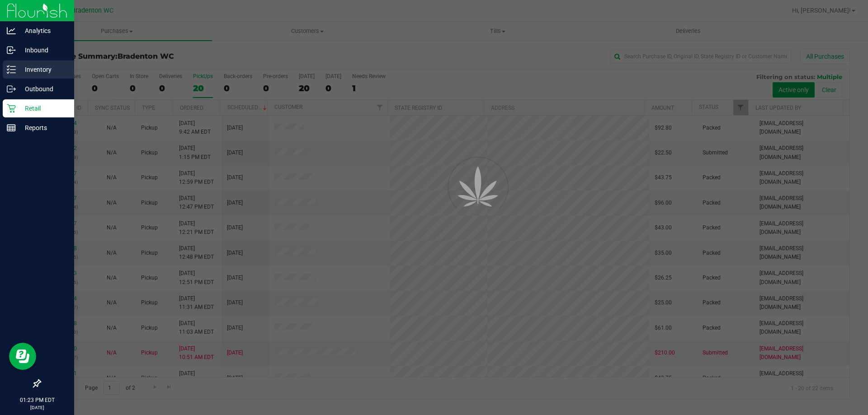  What do you see at coordinates (43, 50) in the screenshot?
I see `p: Inbound` at bounding box center [43, 50].